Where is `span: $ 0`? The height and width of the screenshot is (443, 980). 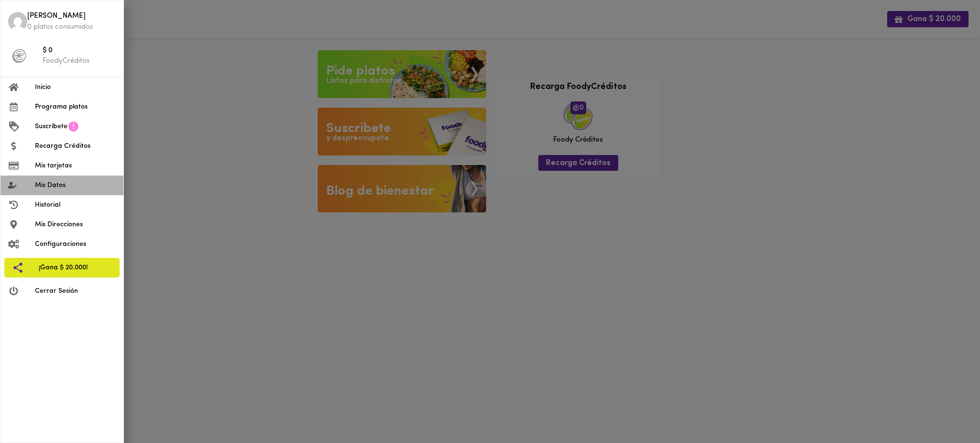
span: $ 0 is located at coordinates (79, 51).